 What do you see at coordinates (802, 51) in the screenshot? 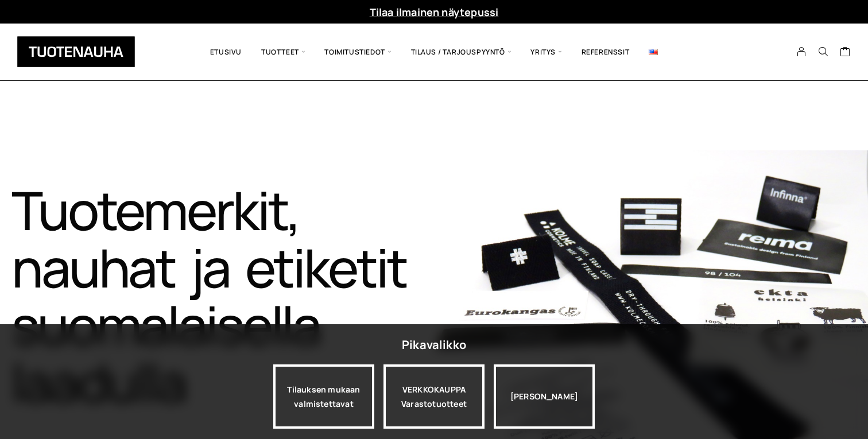
I see `a: My Account` at bounding box center [802, 51].